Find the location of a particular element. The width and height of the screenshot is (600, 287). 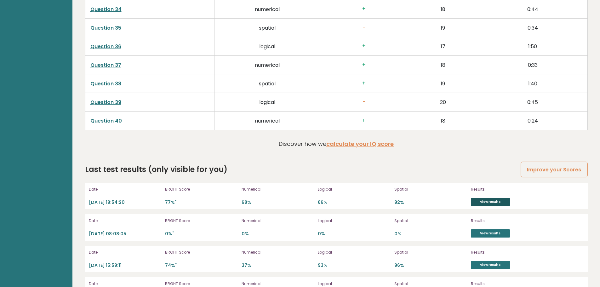

a: Question 34 is located at coordinates (106, 9).